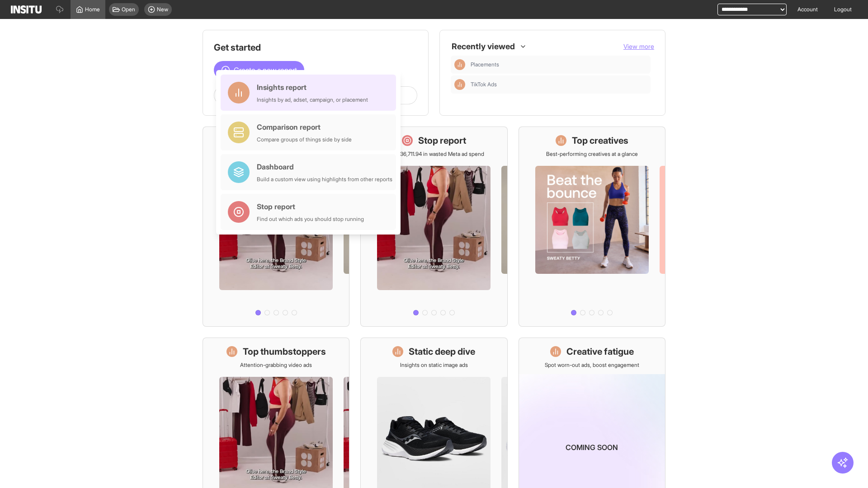 This screenshot has height=488, width=868. Describe the element at coordinates (304, 140) in the screenshot. I see `div: Compare groups of things side by side` at that location.